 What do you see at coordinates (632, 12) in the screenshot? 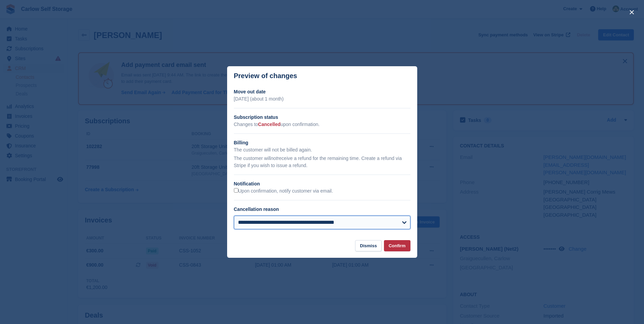
I see `button: close` at bounding box center [632, 12].